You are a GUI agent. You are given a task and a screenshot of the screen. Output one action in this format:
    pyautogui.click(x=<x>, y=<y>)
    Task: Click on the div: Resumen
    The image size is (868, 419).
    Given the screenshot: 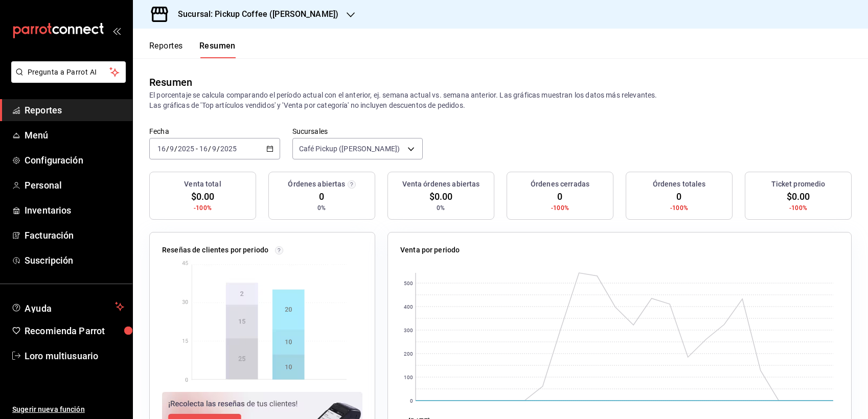 What is the action you would take?
    pyautogui.click(x=170, y=82)
    